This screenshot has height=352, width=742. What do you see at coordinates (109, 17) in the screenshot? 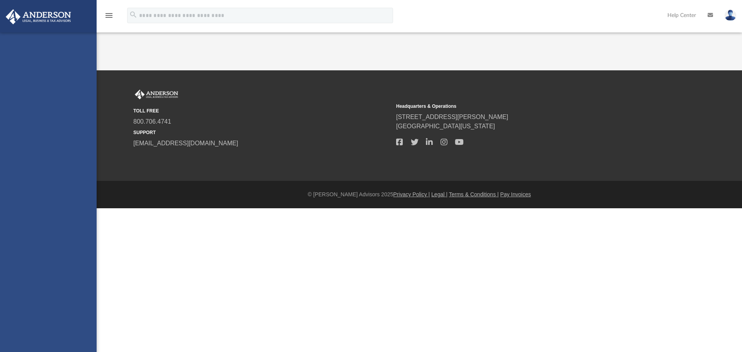
I see `a: menu` at bounding box center [109, 17].